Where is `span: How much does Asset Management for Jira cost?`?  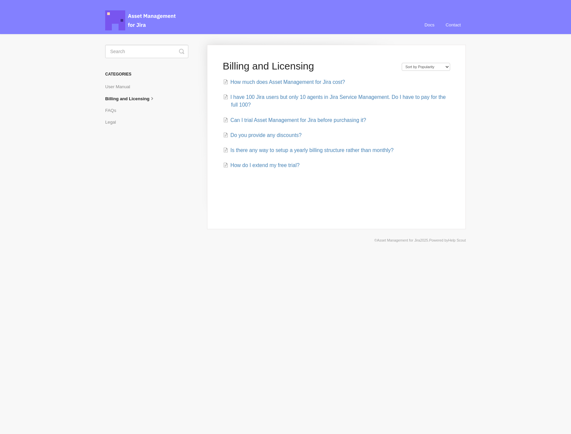 span: How much does Asset Management for Jira cost? is located at coordinates (291, 82).